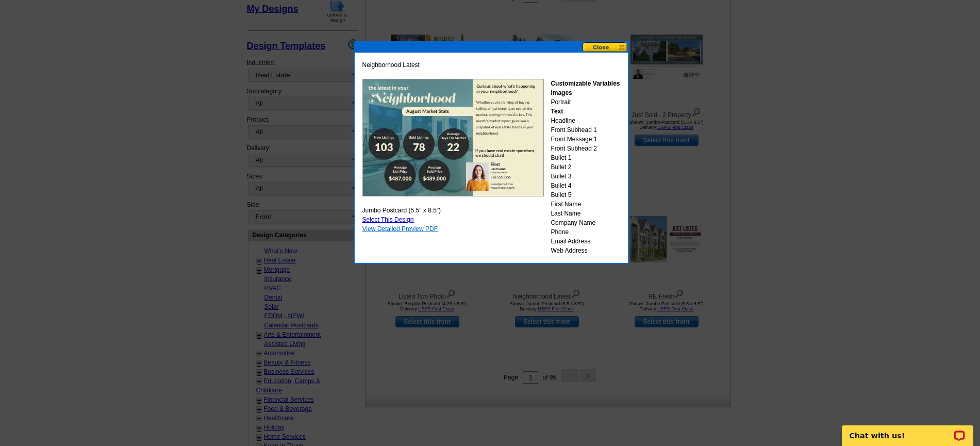 The height and width of the screenshot is (446, 980). Describe the element at coordinates (391, 65) in the screenshot. I see `span: Neighborhood Latest` at that location.